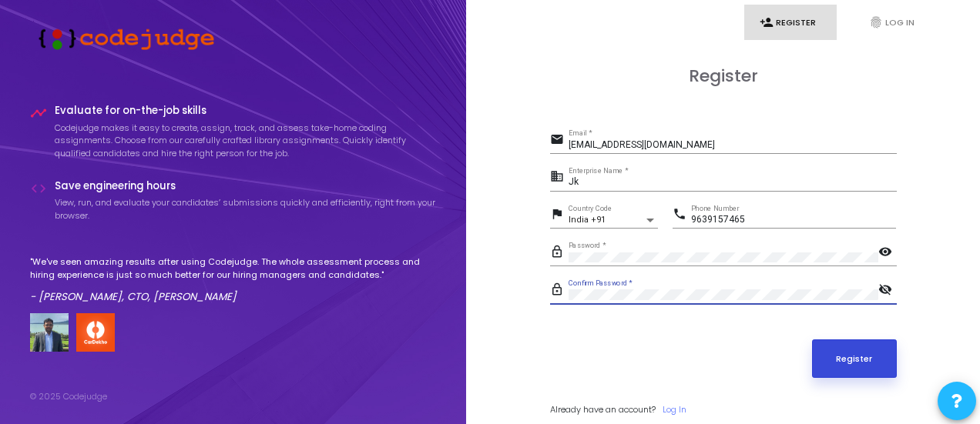  Describe the element at coordinates (887, 291) in the screenshot. I see `mat-icon: visibility_off` at that location.